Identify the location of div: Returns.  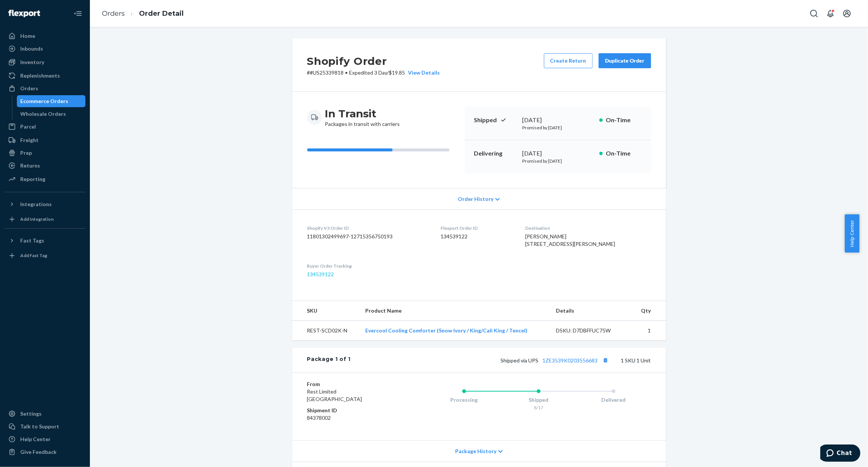
(30, 166).